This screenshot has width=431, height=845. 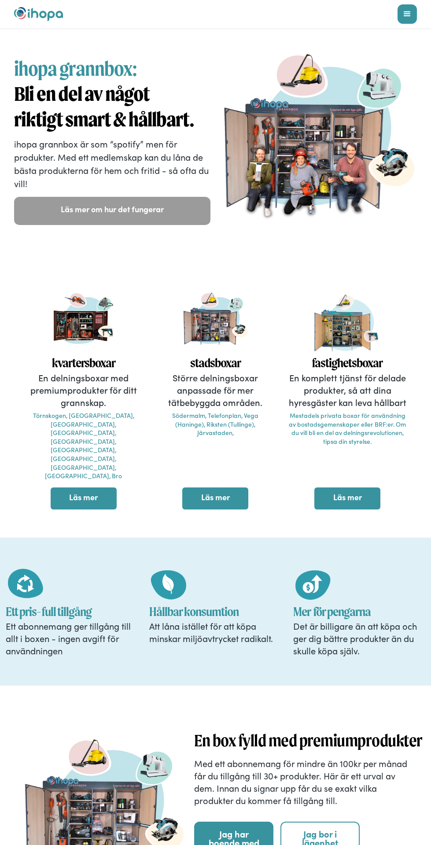 I want to click on p: ihopa grannbox är som “spotify” men för produkter. Med ett medlemskap kan du låna de bästa produk..., so click(x=112, y=163).